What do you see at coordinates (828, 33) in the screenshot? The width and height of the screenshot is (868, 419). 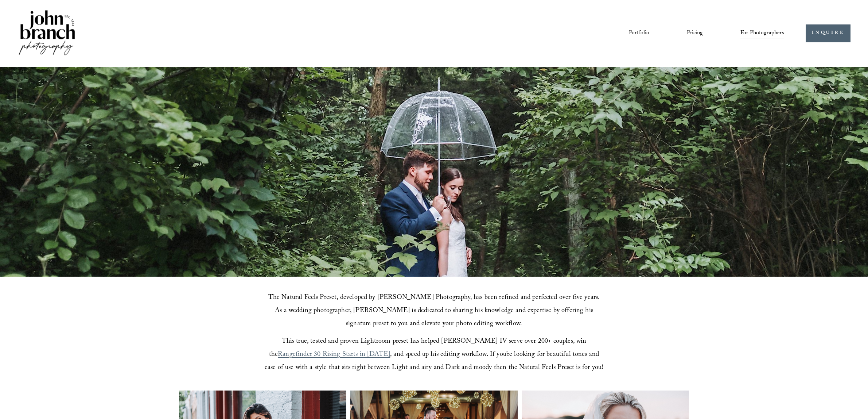 I see `a: INQUIRE` at bounding box center [828, 33].